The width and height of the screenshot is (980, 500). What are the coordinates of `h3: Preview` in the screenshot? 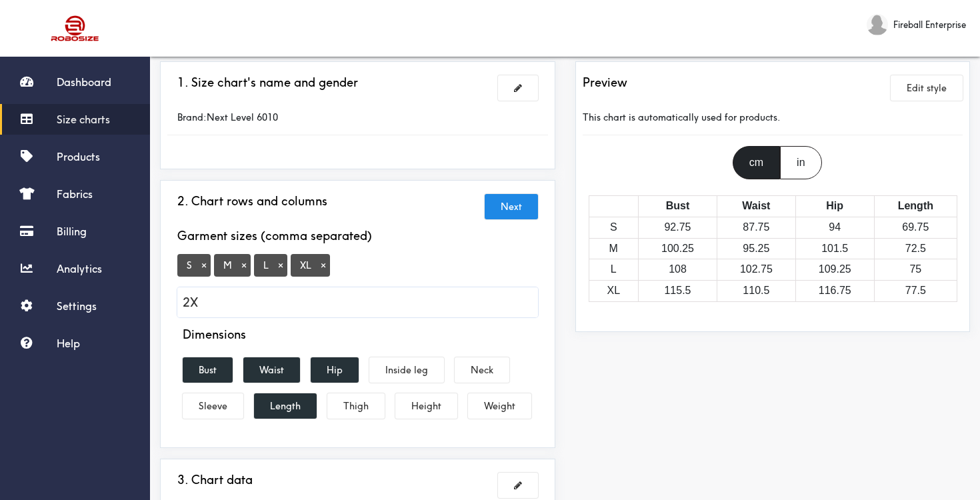 It's located at (605, 82).